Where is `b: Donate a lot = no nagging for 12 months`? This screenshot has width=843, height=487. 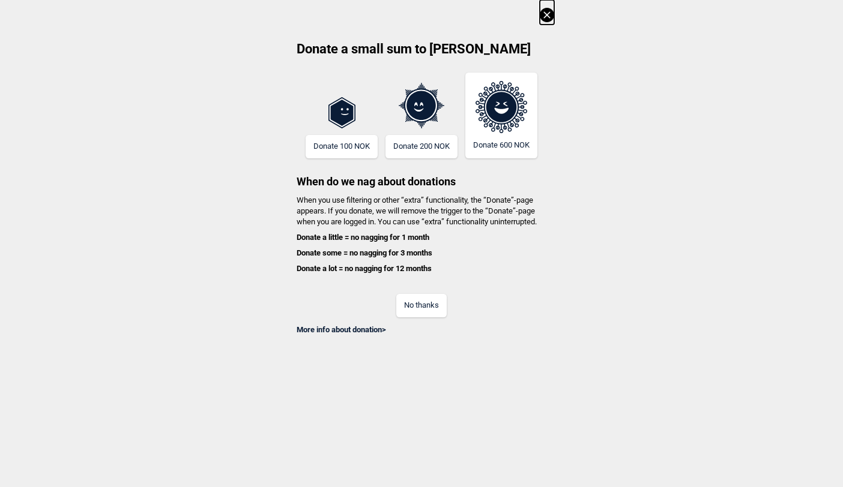 b: Donate a lot = no nagging for 12 months is located at coordinates (364, 268).